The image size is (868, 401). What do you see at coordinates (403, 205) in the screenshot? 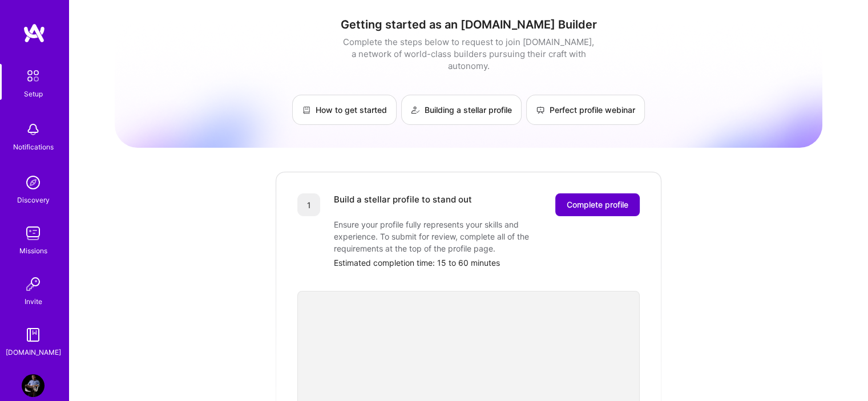
I see `div: Build a stellar profile to stand out` at bounding box center [403, 205].